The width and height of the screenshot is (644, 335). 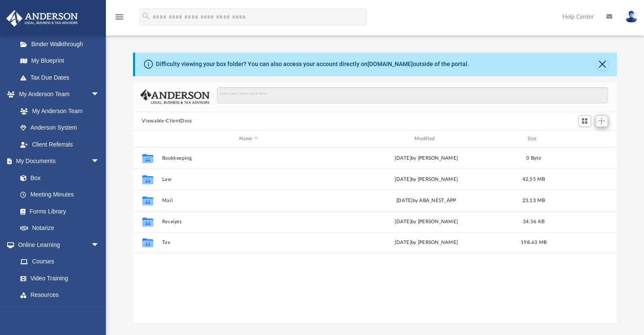 I want to click on a: My Anderson Team, so click(x=58, y=111).